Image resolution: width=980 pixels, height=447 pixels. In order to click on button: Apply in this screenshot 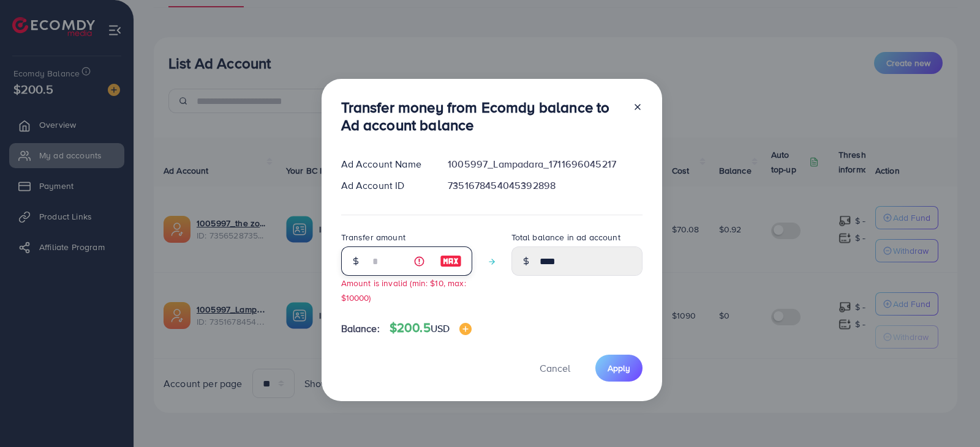, I will do `click(618, 368)`.